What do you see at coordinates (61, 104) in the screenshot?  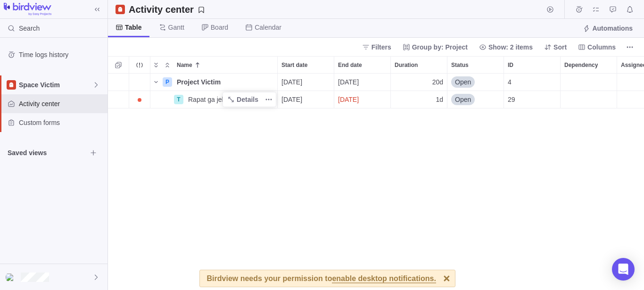 I see `span: Activity center` at bounding box center [61, 104].